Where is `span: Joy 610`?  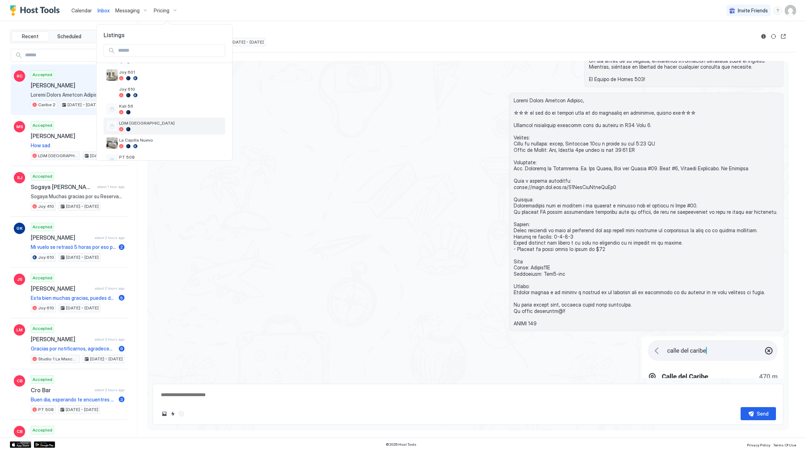
span: Joy 610 is located at coordinates (171, 89).